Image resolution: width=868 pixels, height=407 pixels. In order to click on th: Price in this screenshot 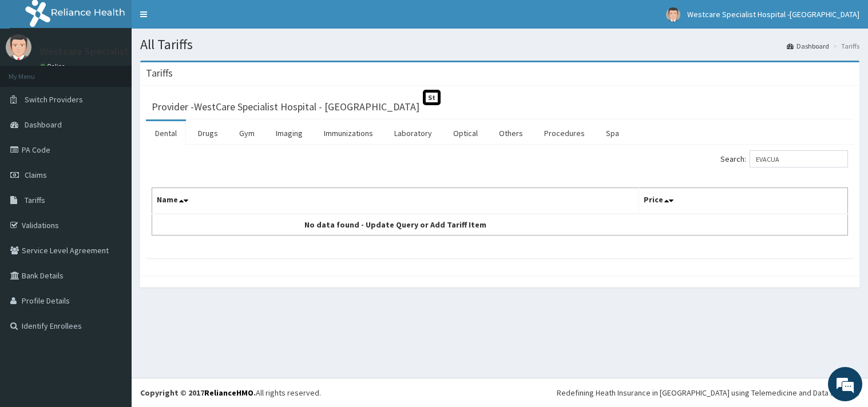, I will do `click(743, 201)`.